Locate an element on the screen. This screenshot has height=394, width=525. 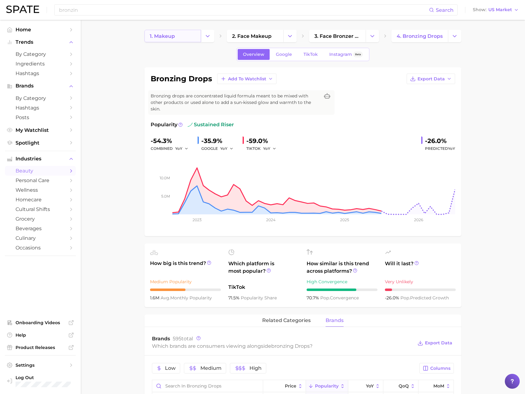
span: total is located at coordinates (183, 339).